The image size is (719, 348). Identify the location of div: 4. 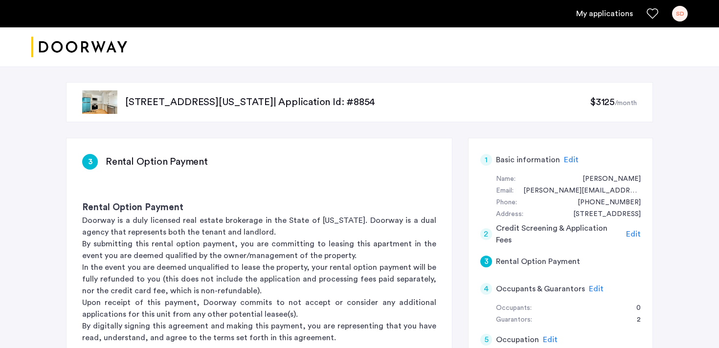
(486, 289).